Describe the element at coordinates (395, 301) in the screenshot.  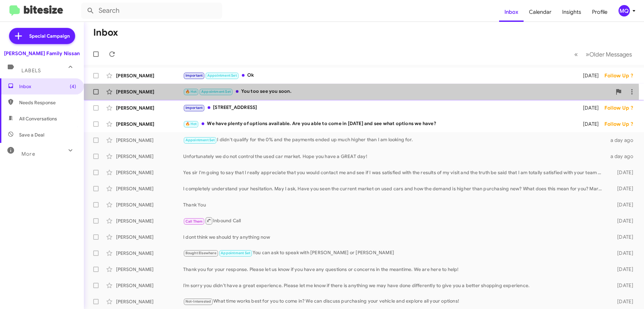
I see `div: What time works best for you to come in? We can discuss purchasing your vehicle and explore all y...` at that location.